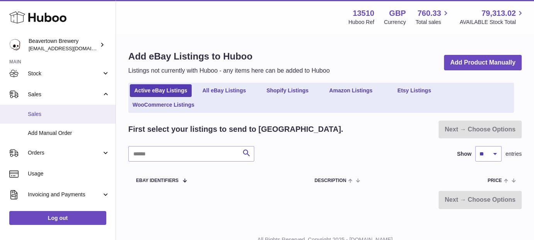  I want to click on span: entries, so click(514, 154).